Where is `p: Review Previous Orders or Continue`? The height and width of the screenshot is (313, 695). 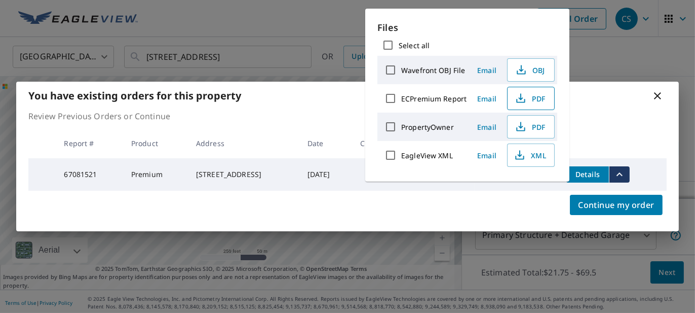 p: Review Previous Orders or Continue is located at coordinates (347, 116).